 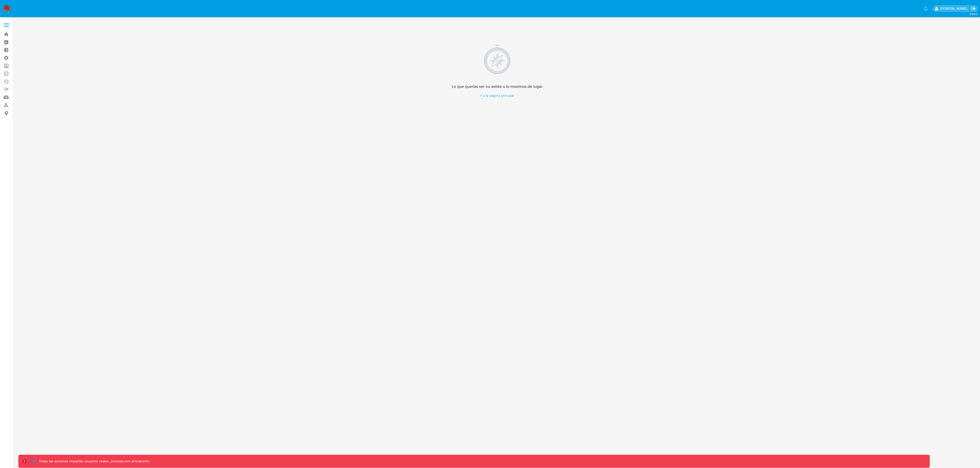 I want to click on a: Notificaciones, so click(x=925, y=8).